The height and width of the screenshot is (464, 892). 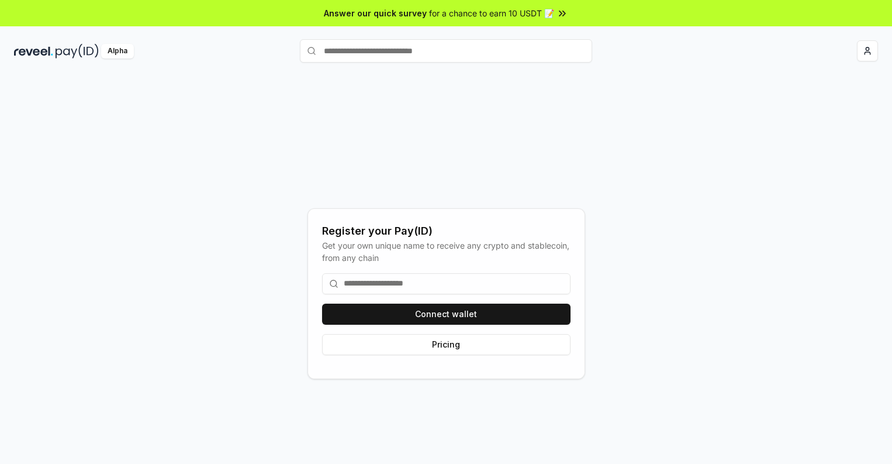 What do you see at coordinates (33, 51) in the screenshot?
I see `img: reveel_dark` at bounding box center [33, 51].